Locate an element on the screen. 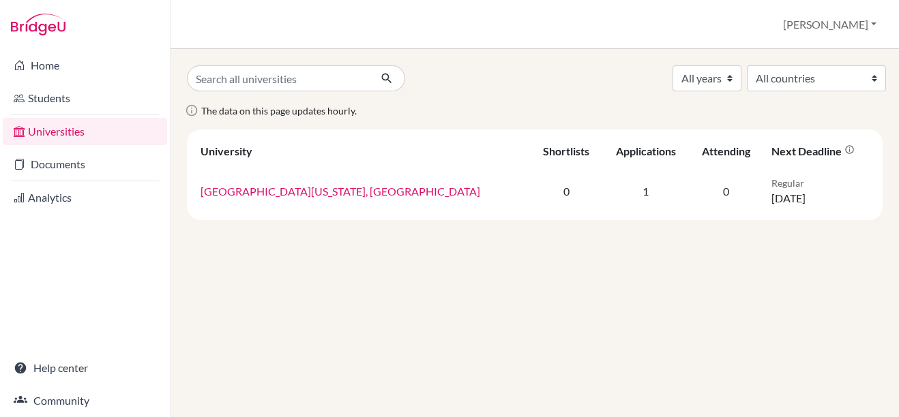 The image size is (899, 417). a: Documents is located at coordinates (85, 164).